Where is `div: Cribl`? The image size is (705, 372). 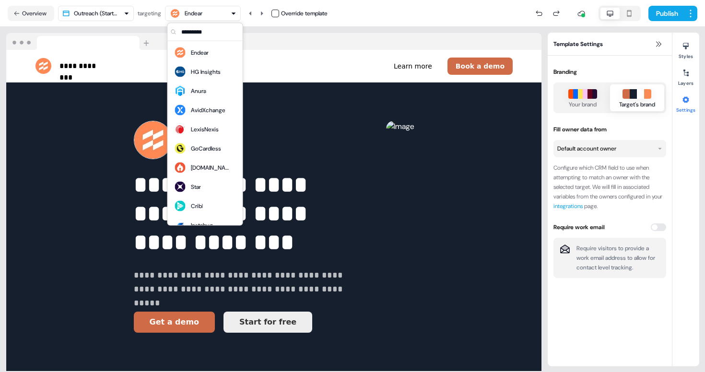 div: Cribl is located at coordinates (197, 206).